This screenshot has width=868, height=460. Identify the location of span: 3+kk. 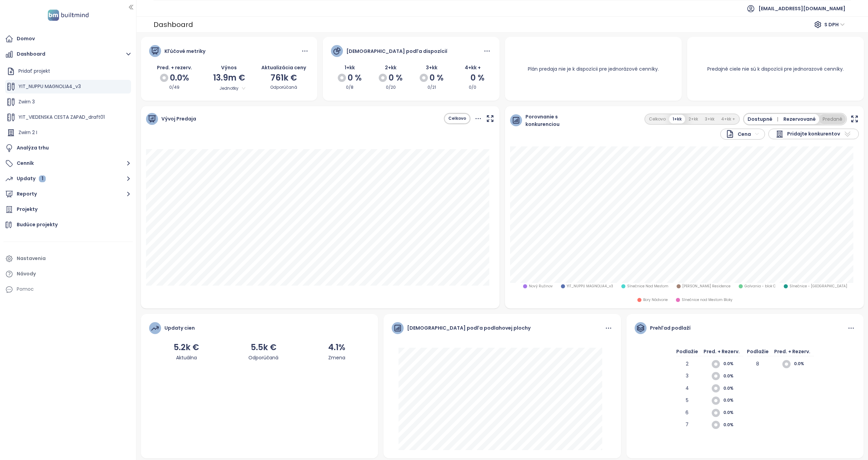
(432, 68).